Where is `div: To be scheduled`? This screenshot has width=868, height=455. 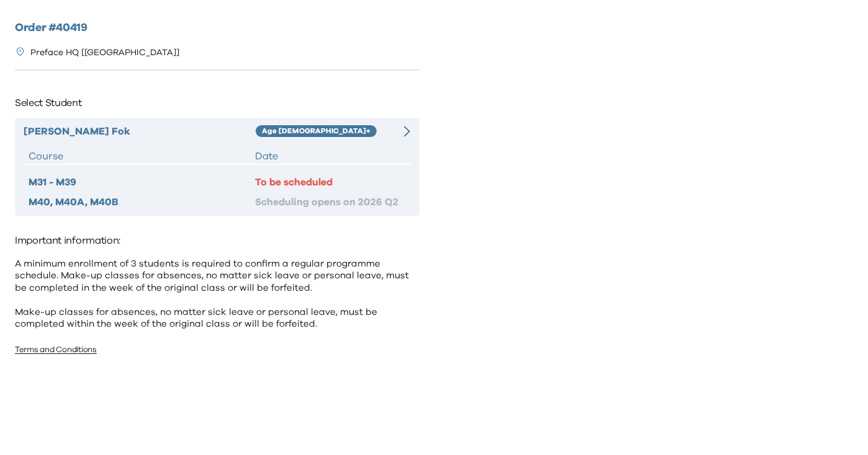 div: To be scheduled is located at coordinates (330, 182).